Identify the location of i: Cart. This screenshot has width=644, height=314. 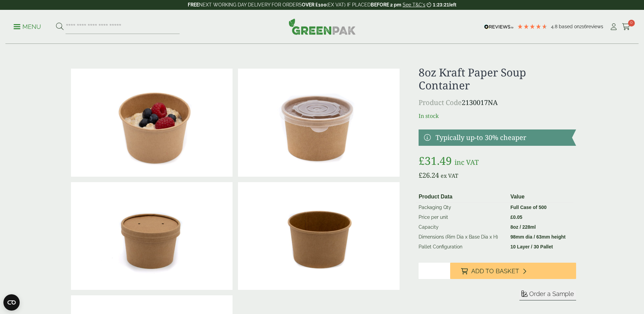
(626, 27).